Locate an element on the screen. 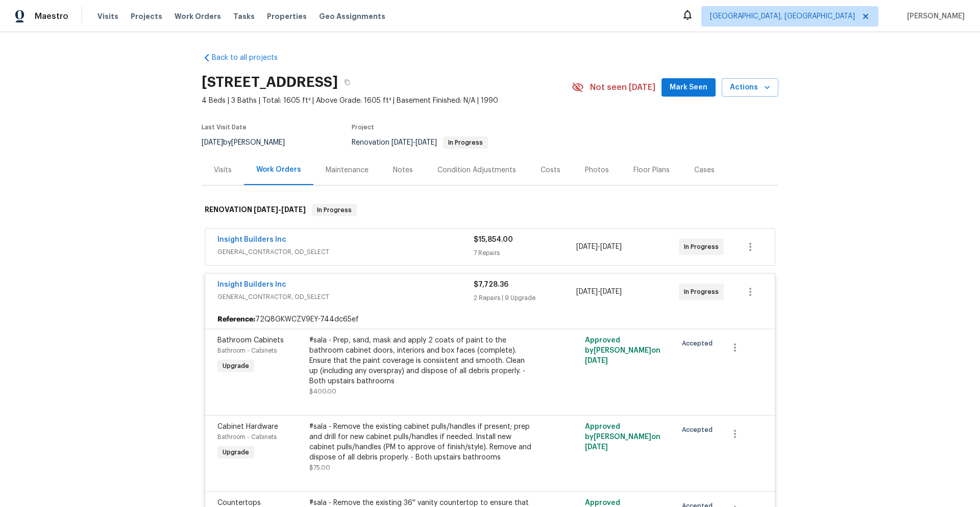  div: Cases is located at coordinates (705, 170).